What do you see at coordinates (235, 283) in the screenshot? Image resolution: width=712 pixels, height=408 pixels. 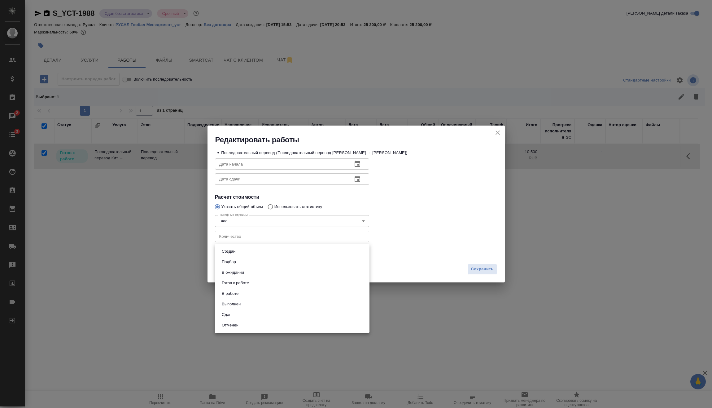 I see `button: Готов к работе` at bounding box center [235, 283].